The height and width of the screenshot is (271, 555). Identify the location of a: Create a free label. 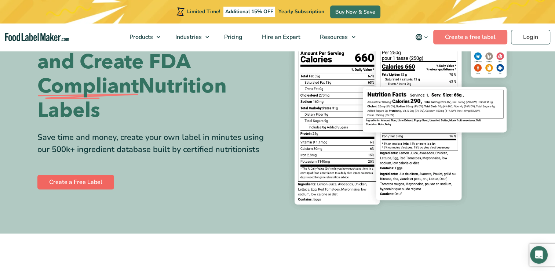
(470, 37).